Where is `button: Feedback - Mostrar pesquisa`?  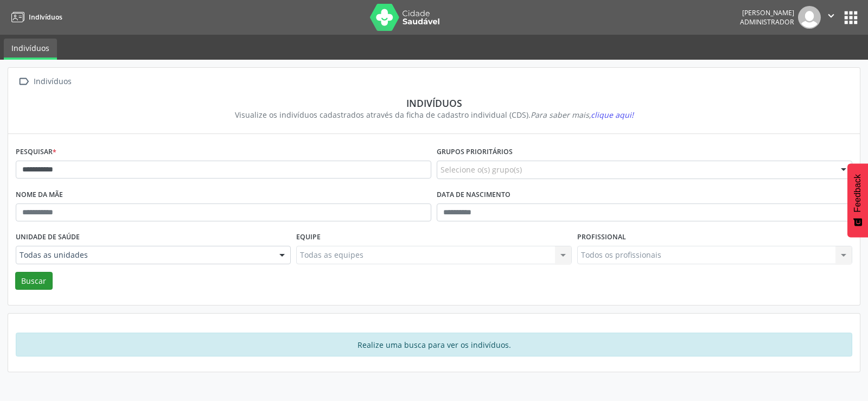
button: Feedback - Mostrar pesquisa is located at coordinates (858, 200).